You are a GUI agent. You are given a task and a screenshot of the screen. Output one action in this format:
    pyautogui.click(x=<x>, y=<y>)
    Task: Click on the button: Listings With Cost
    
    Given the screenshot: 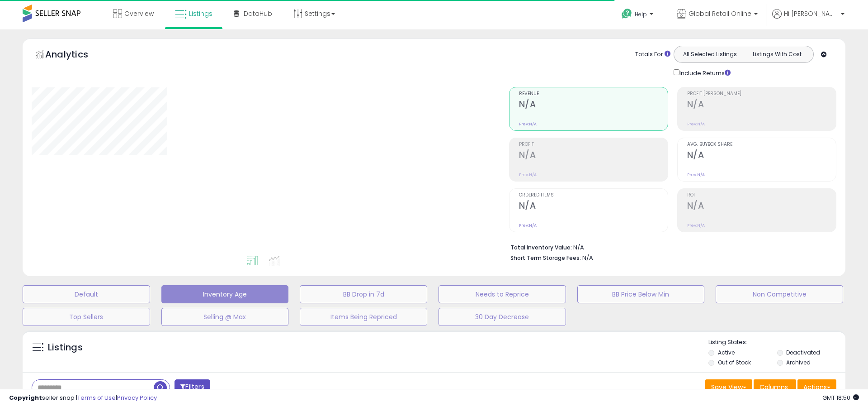 What is the action you would take?
    pyautogui.click(x=777, y=54)
    